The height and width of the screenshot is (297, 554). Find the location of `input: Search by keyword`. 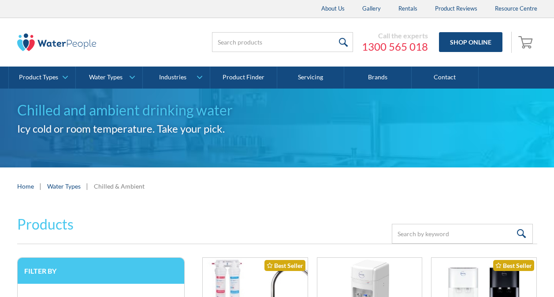

input: Search by keyword is located at coordinates (462, 234).